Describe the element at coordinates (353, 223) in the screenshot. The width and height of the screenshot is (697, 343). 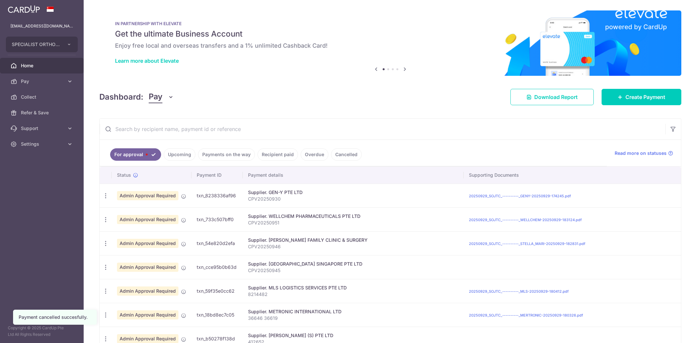
I see `p: CPV20250951` at that location.